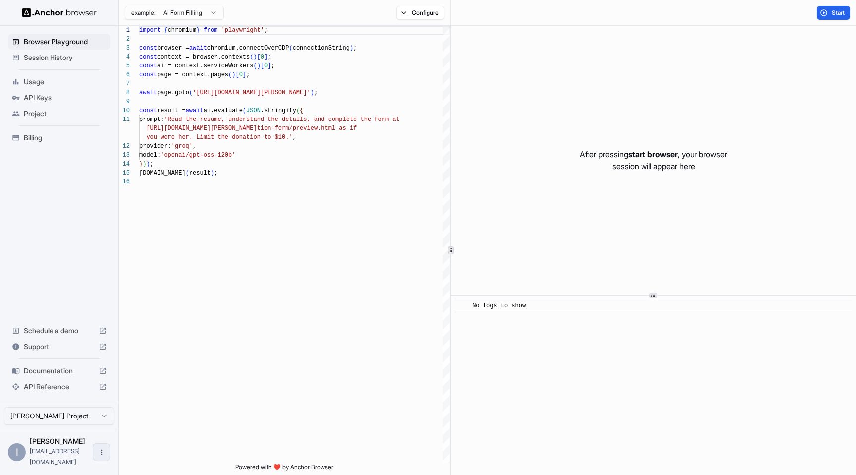 The height and width of the screenshot is (475, 856). Describe the element at coordinates (59, 346) in the screenshot. I see `div: Support` at that location.